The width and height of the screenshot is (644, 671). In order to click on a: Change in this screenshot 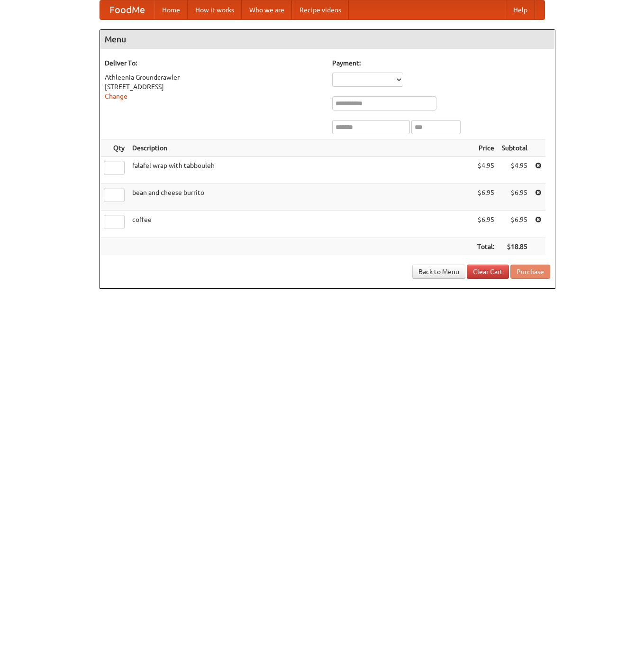, I will do `click(116, 97)`.